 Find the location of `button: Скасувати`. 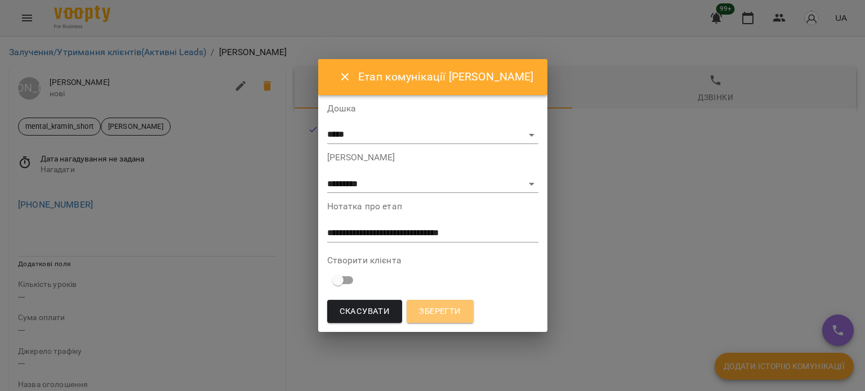

button: Скасувати is located at coordinates (365, 312).